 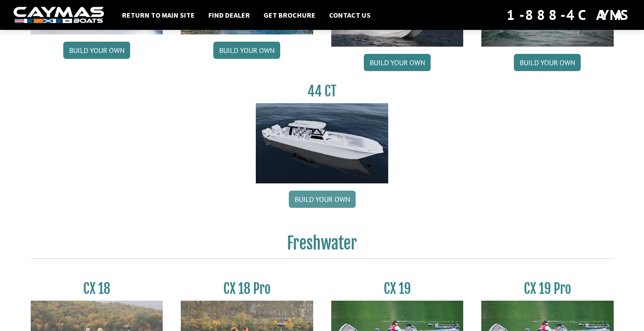 I want to click on h3: CX 19 Pro, so click(x=548, y=288).